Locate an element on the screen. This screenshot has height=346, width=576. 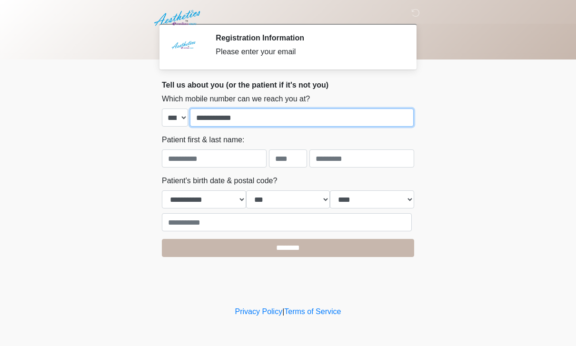
div: Please enter your email is located at coordinates (307, 52).